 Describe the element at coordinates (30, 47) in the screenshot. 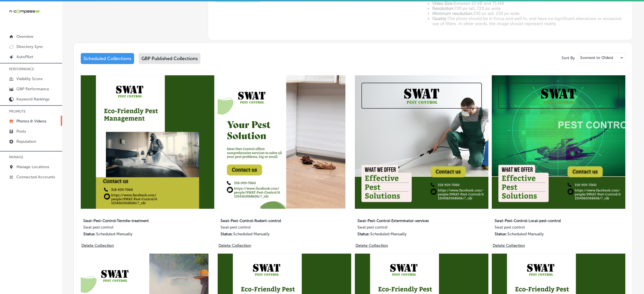

I see `p: Directory Sync` at that location.